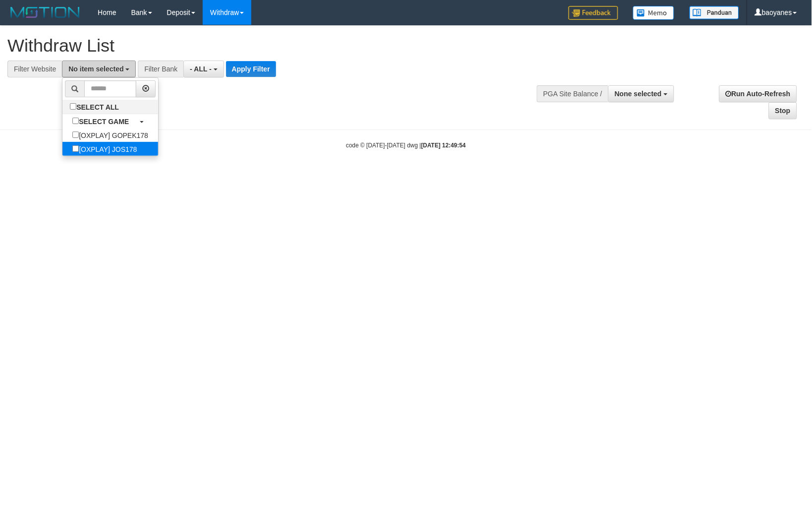 The width and height of the screenshot is (812, 527). What do you see at coordinates (76, 121) in the screenshot?
I see `input: SELECT GAME` at bounding box center [76, 121].